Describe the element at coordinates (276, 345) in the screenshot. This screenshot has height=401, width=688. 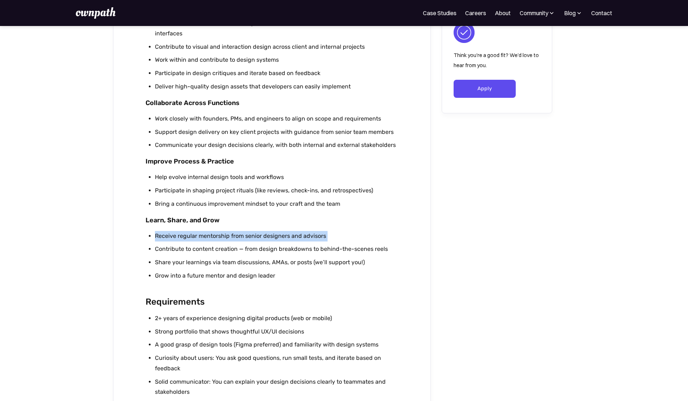
I see `li: A good grasp of design tools (Figma preferred) and familiarity with design systems` at that location.